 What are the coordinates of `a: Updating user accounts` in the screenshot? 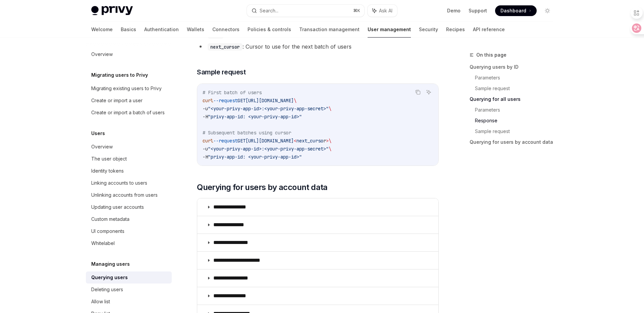 It's located at (129, 207).